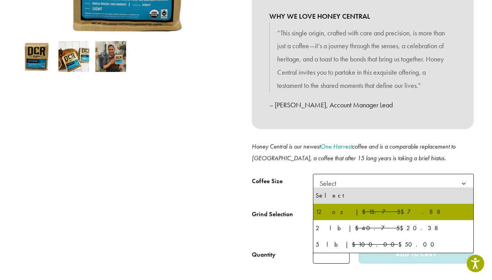 This screenshot has height=280, width=492. Describe the element at coordinates (37, 56) in the screenshot. I see `img: Honey Central` at that location.